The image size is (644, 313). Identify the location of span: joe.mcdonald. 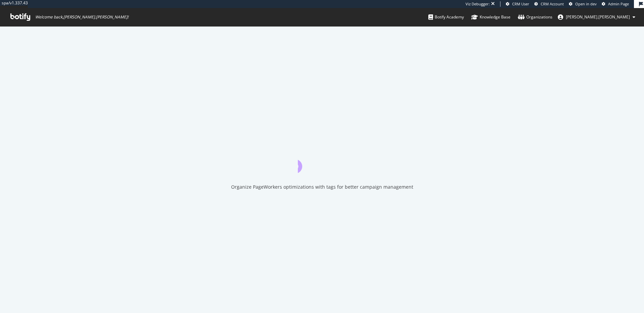
(597, 17).